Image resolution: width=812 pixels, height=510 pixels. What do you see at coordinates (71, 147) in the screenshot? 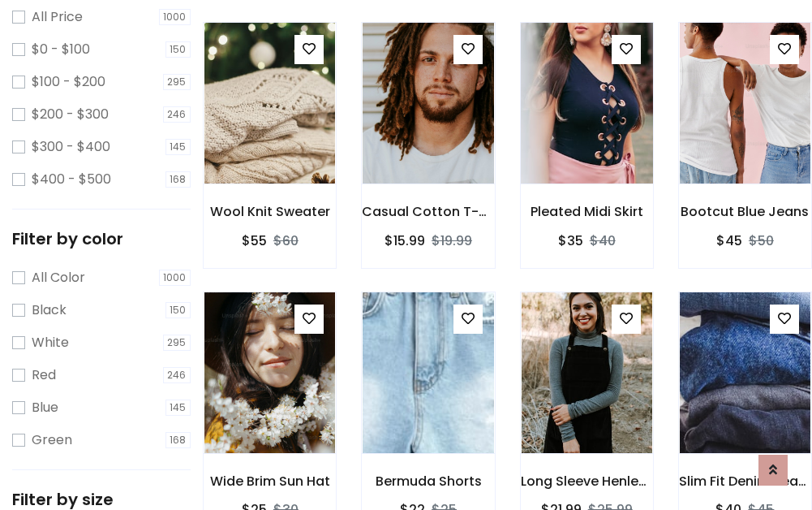
I see `label: $300 - $400` at bounding box center [71, 147].